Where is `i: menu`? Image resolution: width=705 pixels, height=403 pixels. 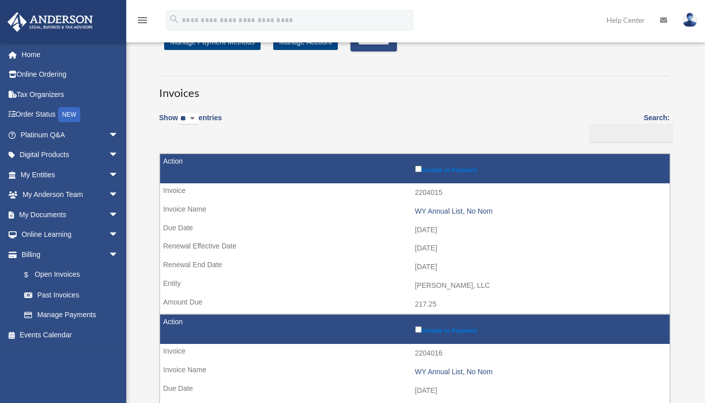
i: menu is located at coordinates (142, 20).